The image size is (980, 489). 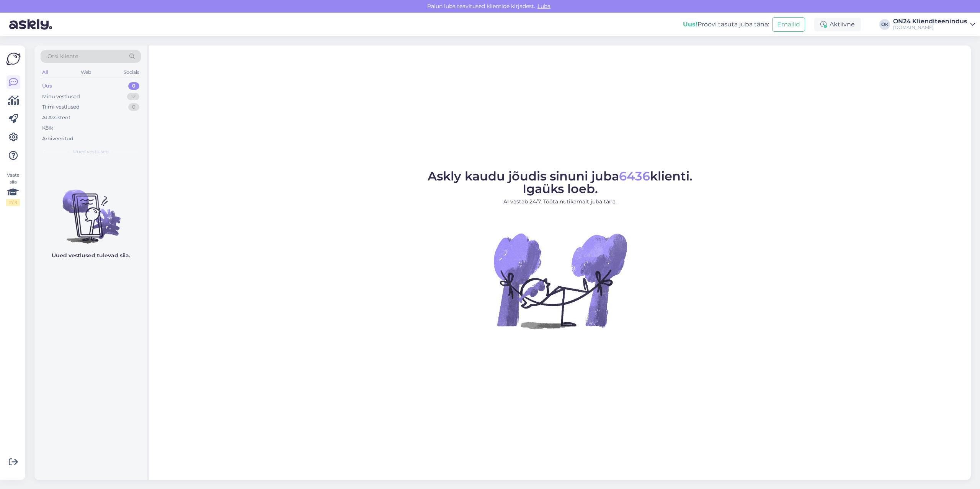 I want to click on div: Uus, so click(x=47, y=86).